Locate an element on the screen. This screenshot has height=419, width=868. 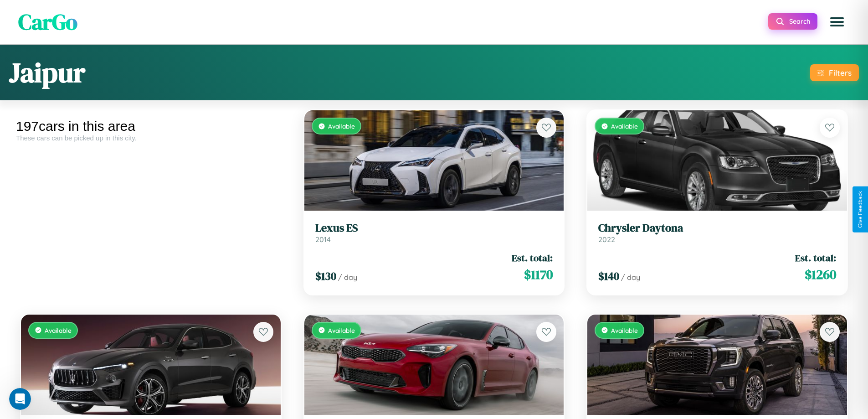
span: Search is located at coordinates (800, 21).